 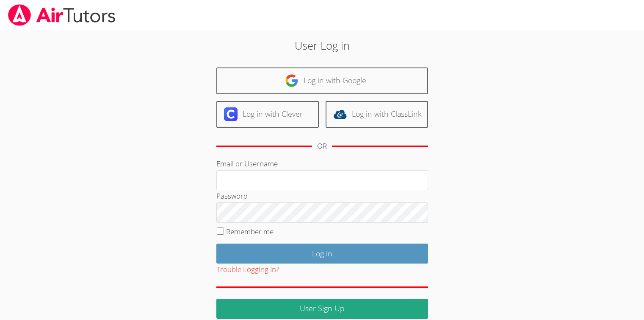 I want to click on label: Email or Username, so click(x=247, y=163).